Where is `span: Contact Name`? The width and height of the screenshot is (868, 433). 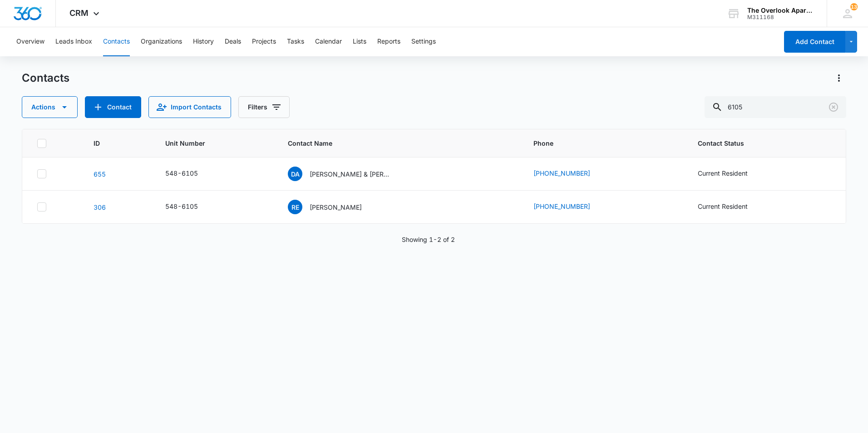 span: Contact Name is located at coordinates (393, 143).